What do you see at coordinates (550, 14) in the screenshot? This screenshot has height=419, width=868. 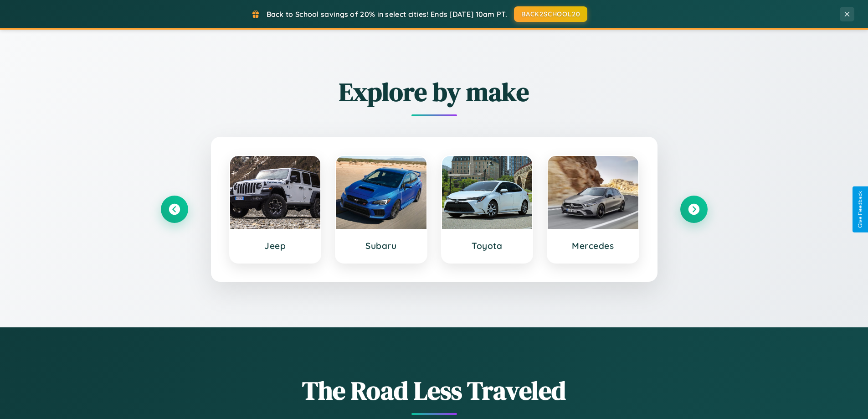 I see `button: BACK2SCHOOL20` at bounding box center [550, 14].